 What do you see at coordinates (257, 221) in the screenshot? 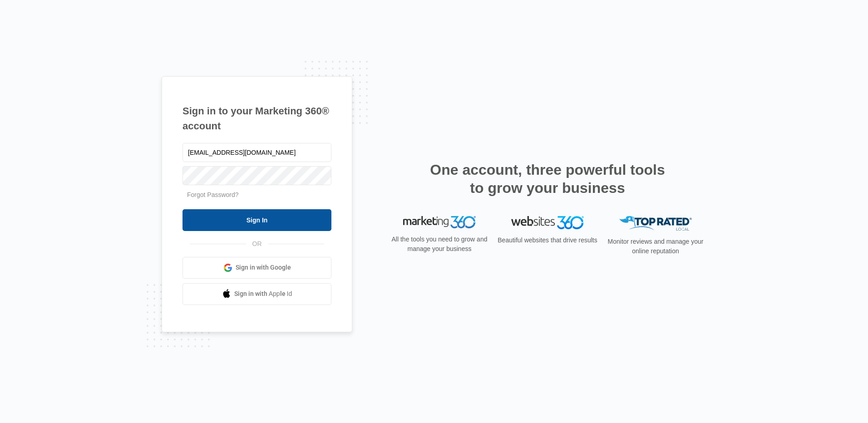
I see `input: Sign In` at bounding box center [257, 221].